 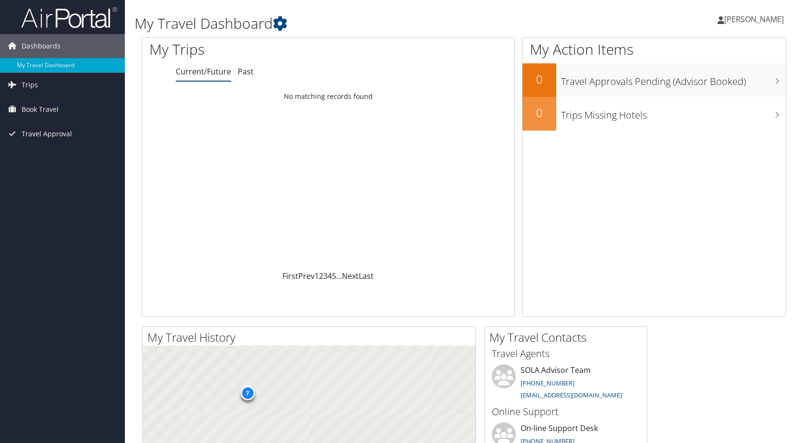 What do you see at coordinates (654, 114) in the screenshot?
I see `a: 0Trips Missing Hotels` at bounding box center [654, 114].